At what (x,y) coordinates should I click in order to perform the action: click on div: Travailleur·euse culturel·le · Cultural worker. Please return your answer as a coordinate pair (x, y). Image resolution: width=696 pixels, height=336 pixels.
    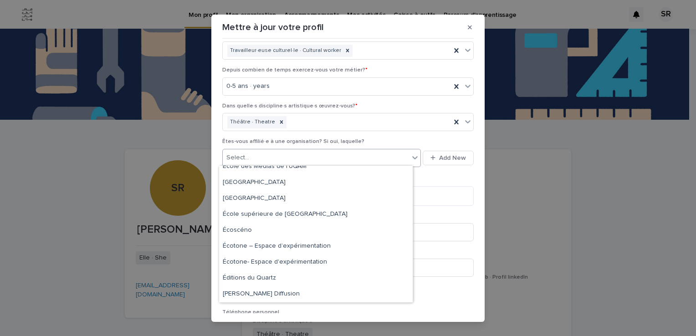
    Looking at the image, I should click on (285, 51).